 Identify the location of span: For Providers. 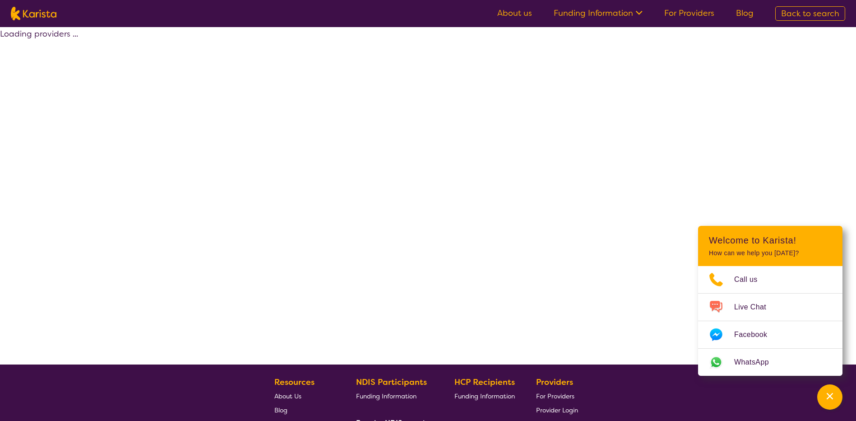
(555, 396).